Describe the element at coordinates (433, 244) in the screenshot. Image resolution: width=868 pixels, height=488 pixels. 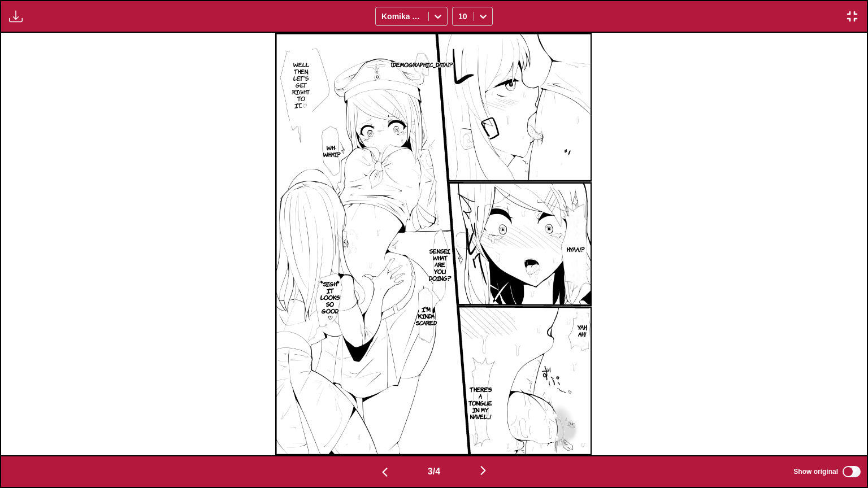
I see `img: Manga Panel` at that location.